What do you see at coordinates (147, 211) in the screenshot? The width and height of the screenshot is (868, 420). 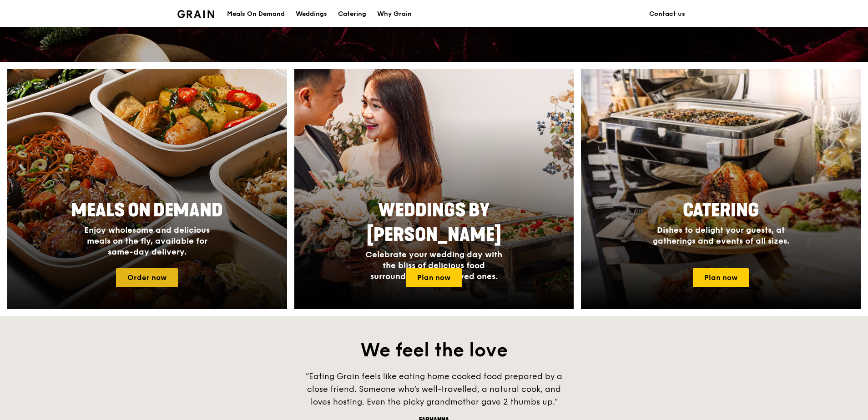 I see `span: Meals On Demand` at bounding box center [147, 211].